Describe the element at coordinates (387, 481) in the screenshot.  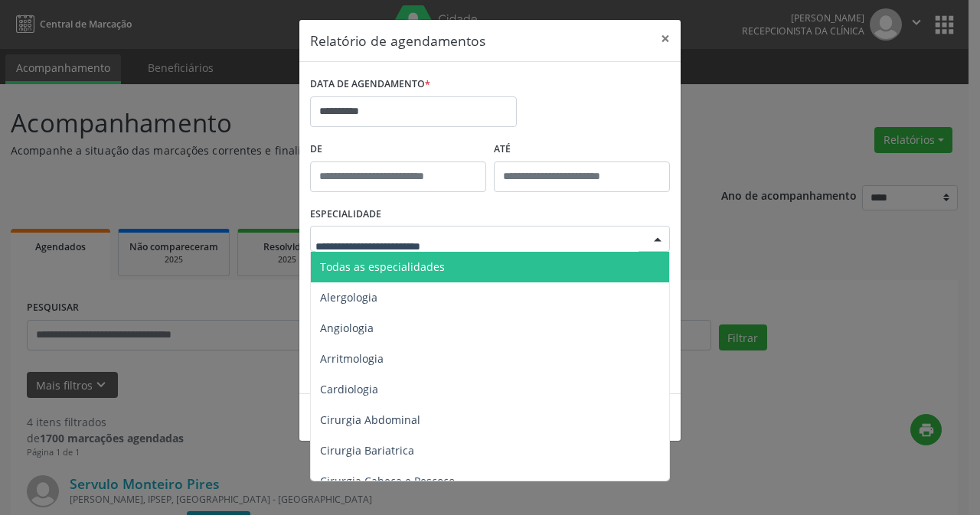
I see `span: Cirurgia Cabeça e Pescoço` at that location.